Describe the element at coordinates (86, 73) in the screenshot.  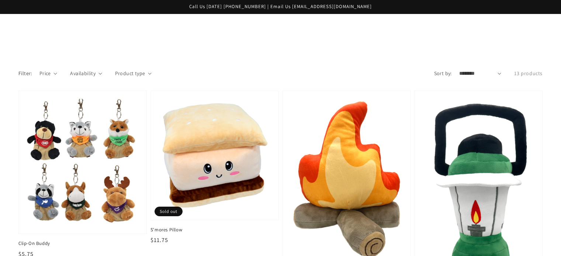
I see `summary: Availability` at that location.